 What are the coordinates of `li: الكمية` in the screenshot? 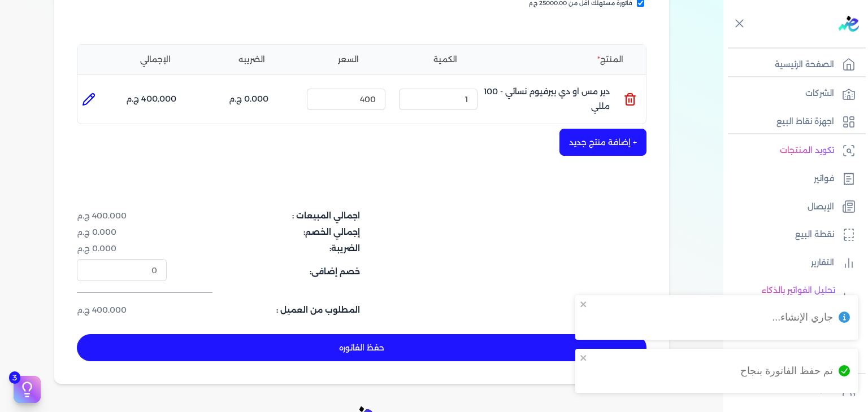 It's located at (444, 59).